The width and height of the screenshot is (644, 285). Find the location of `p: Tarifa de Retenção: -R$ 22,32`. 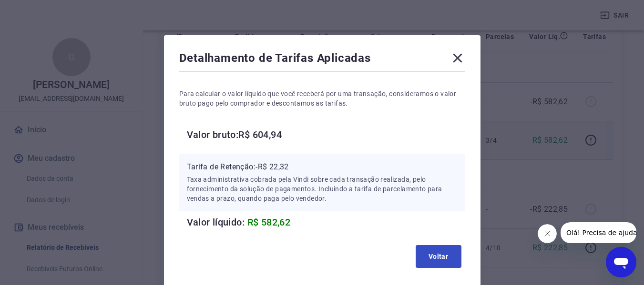

p: Tarifa de Retenção: -R$ 22,32 is located at coordinates (322, 167).